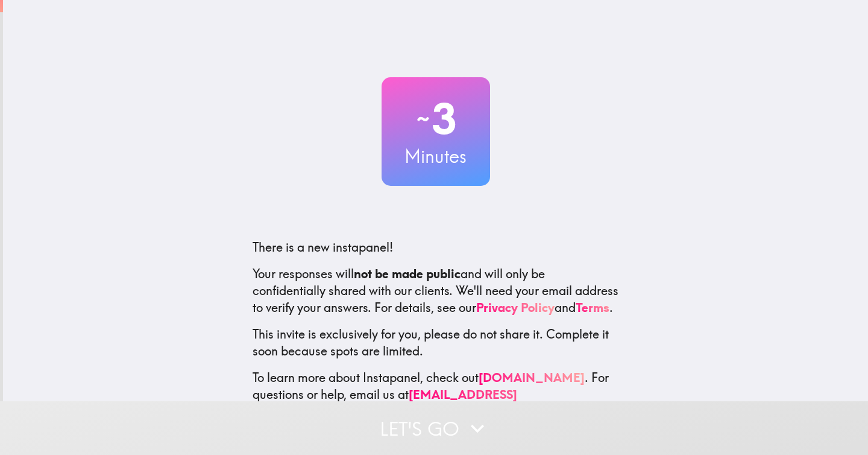 This screenshot has height=455, width=868. I want to click on b: not be made public, so click(407, 273).